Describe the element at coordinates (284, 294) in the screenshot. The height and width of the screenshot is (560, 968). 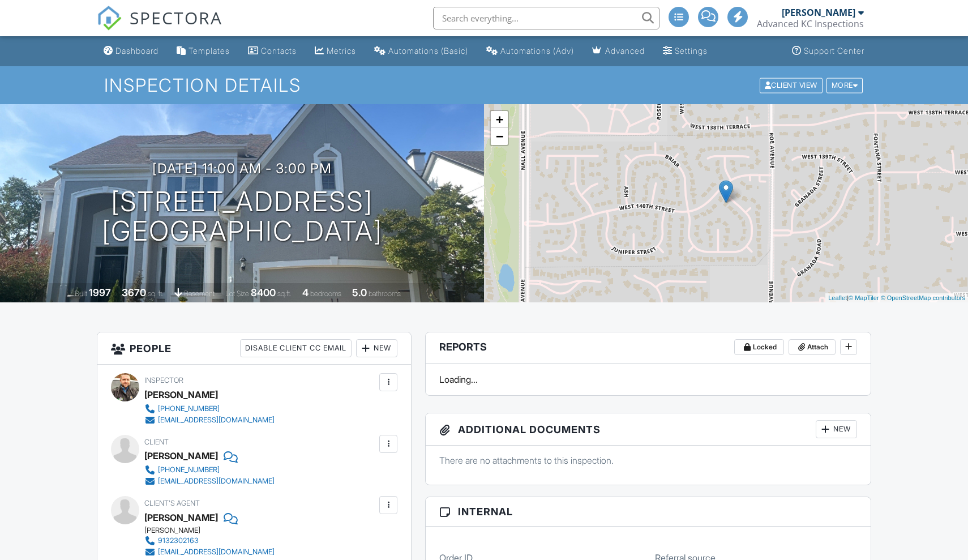
I see `span: sq.ft.` at that location.